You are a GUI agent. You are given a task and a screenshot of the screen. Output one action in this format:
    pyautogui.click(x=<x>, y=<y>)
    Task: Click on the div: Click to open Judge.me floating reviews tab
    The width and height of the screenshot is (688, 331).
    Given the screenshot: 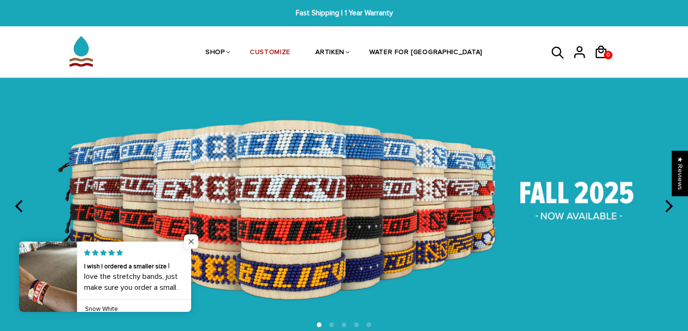 What is the action you would take?
    pyautogui.click(x=680, y=173)
    